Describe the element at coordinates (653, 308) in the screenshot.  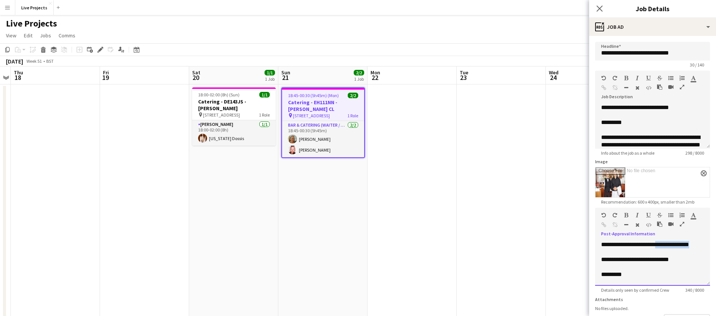
I see `div: No files uploaded.` at that location.